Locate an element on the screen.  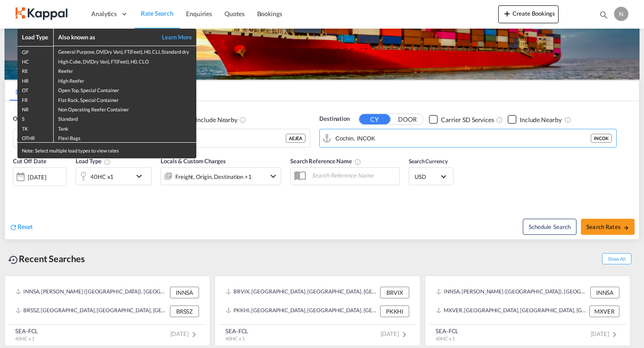
td: Reefer is located at coordinates (125, 70).